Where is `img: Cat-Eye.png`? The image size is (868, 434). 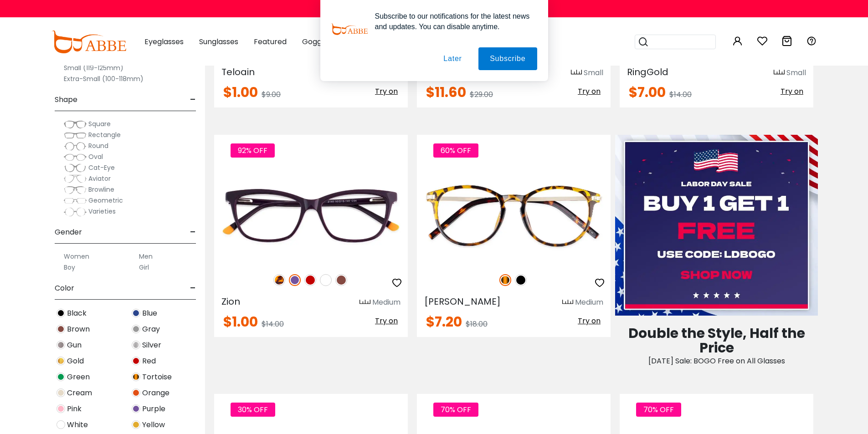
img: Cat-Eye.png is located at coordinates (75, 168).